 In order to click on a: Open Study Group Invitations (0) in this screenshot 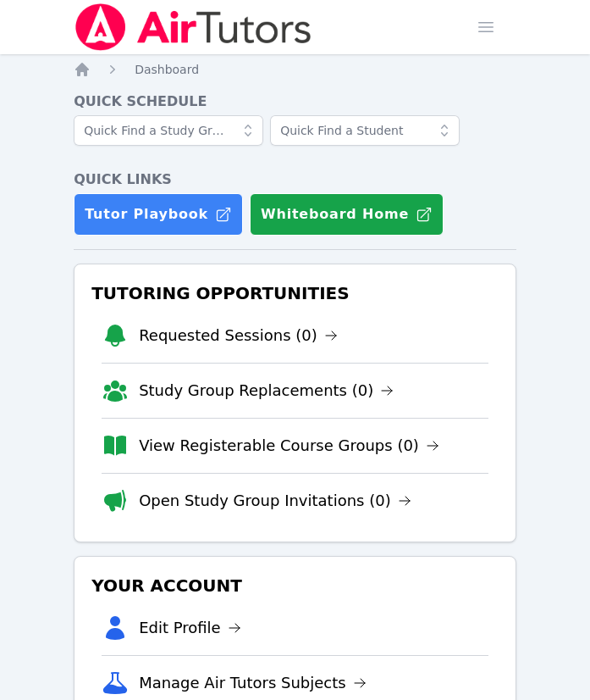, I will do `click(275, 501)`.